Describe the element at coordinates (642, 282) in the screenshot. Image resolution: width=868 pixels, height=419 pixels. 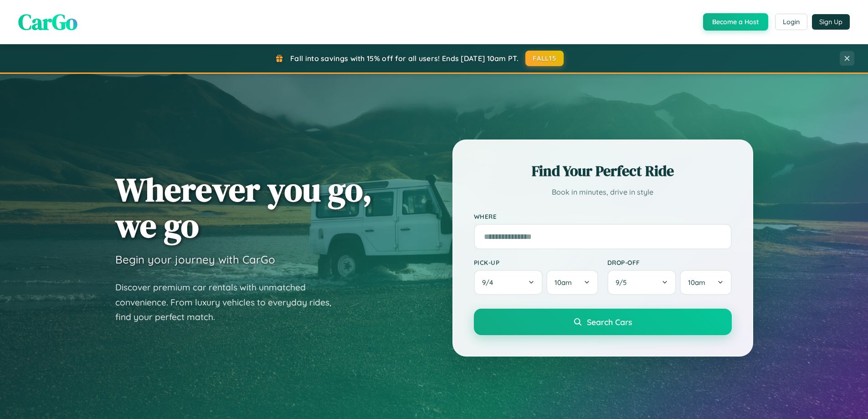
I see `button: 9/5` at that location.